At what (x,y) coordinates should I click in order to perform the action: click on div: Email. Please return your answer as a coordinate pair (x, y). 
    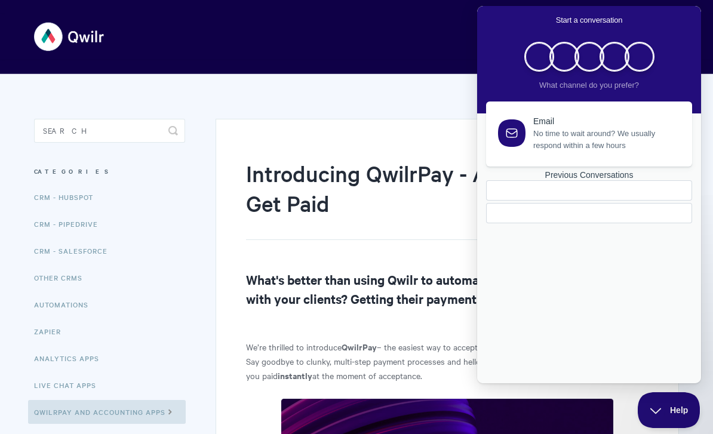
    Looking at the image, I should click on (128, 115).